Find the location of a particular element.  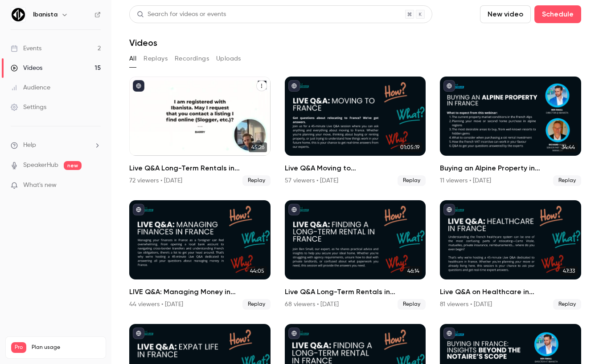

li: Live Q&A Moving to France is located at coordinates (355, 131).